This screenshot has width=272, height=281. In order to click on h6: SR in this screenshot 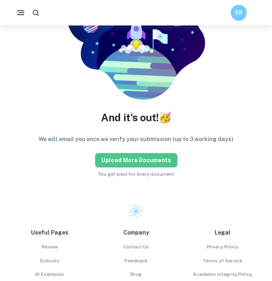, I will do `click(239, 13)`.